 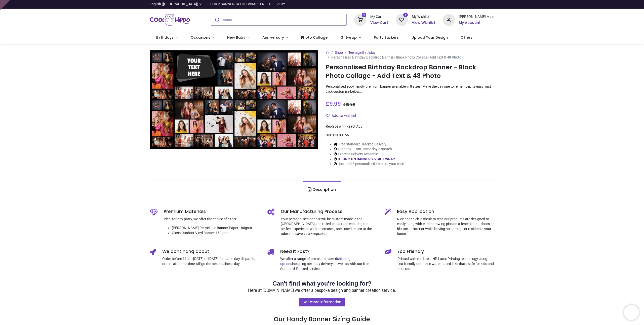 What do you see at coordinates (364, 15) in the screenshot?
I see `sup: 4` at bounding box center [364, 15].